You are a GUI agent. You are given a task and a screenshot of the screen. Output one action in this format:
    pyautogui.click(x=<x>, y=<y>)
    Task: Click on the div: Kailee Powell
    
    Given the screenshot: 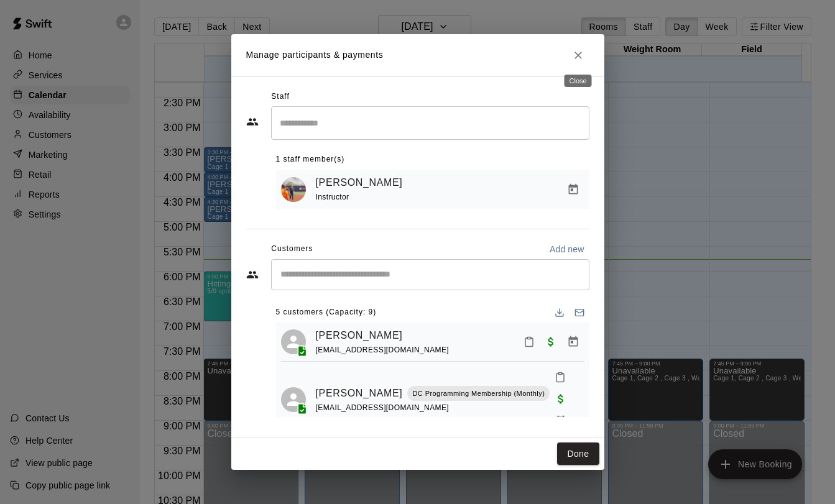 What is the action you would take?
    pyautogui.click(x=293, y=190)
    